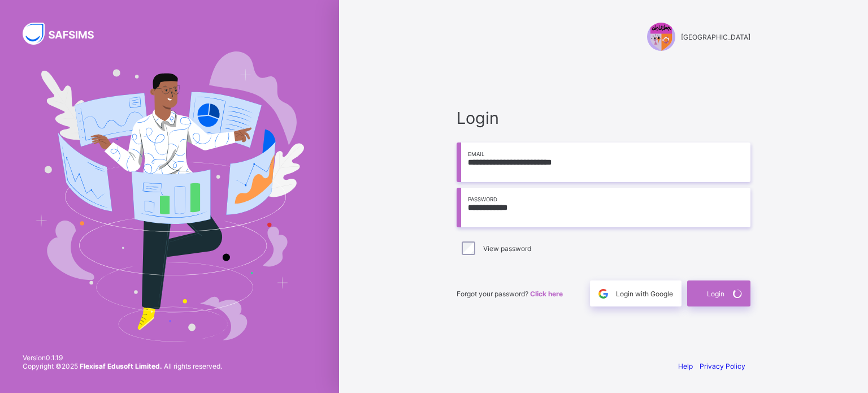  What do you see at coordinates (507, 248) in the screenshot?
I see `label: View password` at bounding box center [507, 248].